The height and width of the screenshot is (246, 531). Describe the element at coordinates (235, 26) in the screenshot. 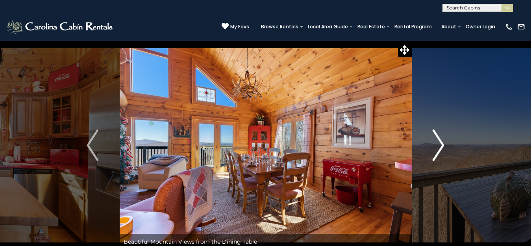

I see `a: My Favs` at that location.